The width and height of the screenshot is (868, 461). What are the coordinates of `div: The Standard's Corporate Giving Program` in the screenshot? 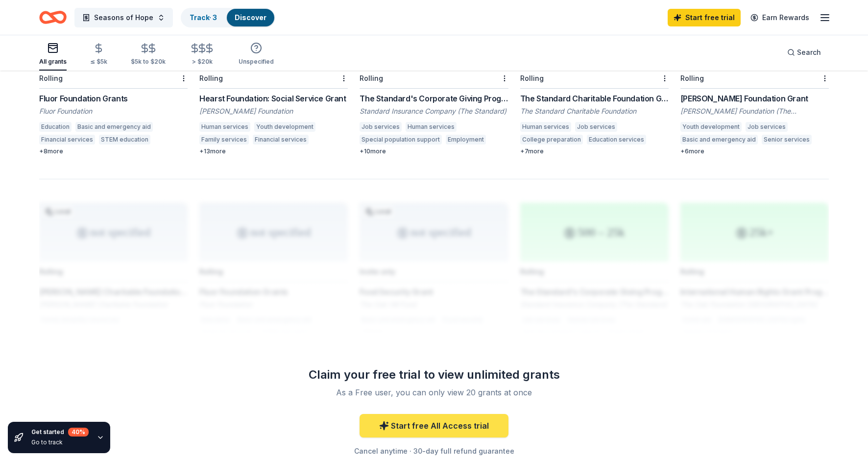 It's located at (434, 98).